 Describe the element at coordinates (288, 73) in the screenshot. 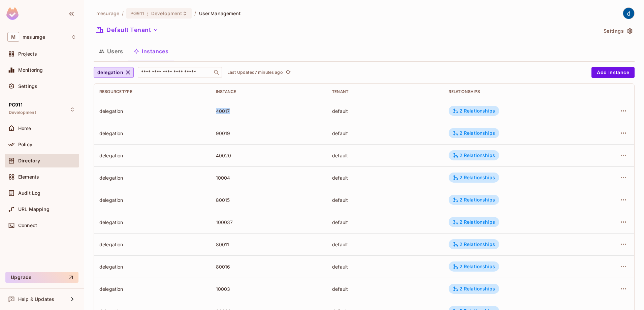

I see `span: Click to refresh data` at that location.